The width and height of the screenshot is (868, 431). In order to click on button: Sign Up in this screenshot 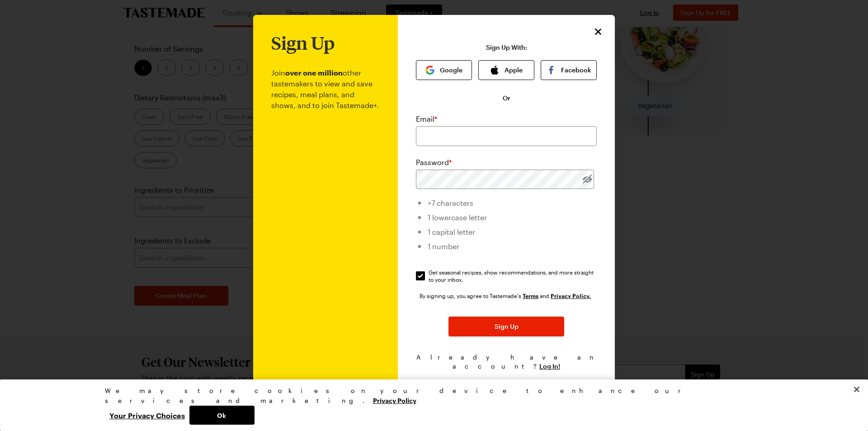, I will do `click(507, 327)`.